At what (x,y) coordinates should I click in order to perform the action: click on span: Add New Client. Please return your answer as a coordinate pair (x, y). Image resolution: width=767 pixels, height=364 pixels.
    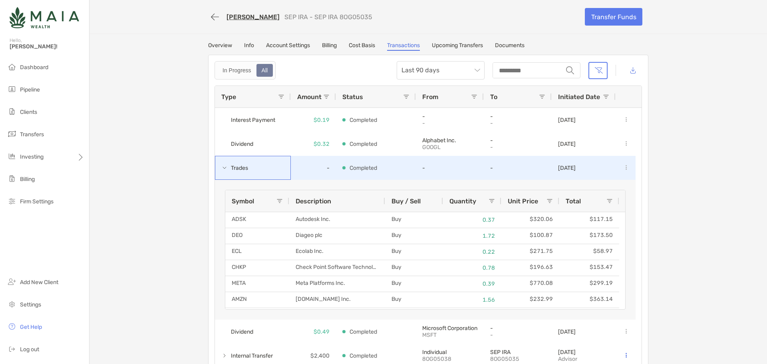
    Looking at the image, I should click on (39, 282).